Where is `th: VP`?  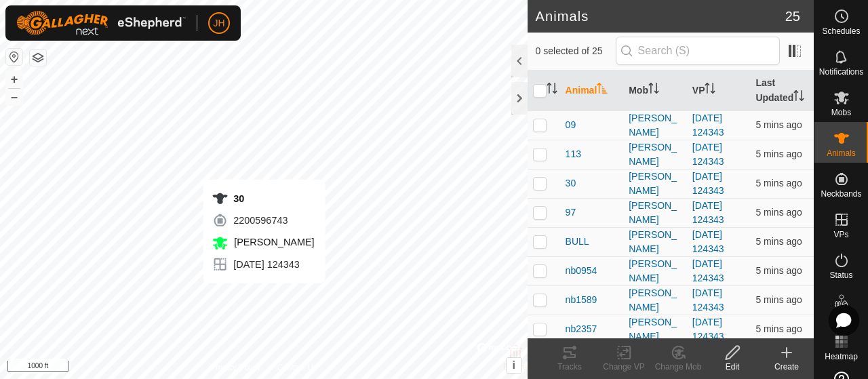
th: VP is located at coordinates (719, 91).